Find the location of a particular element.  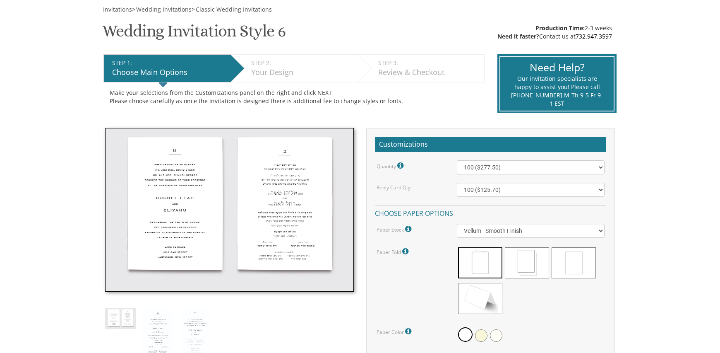

span: Need it faster? is located at coordinates (518, 36).